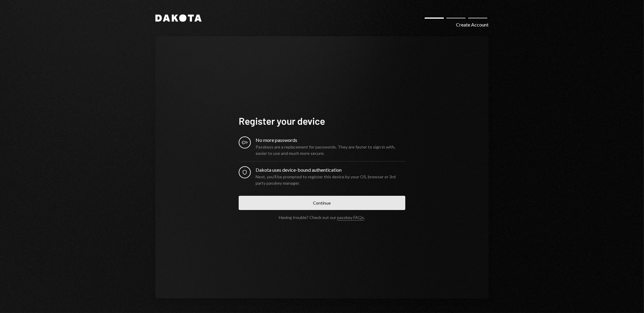 This screenshot has width=644, height=313. Describe the element at coordinates (350, 217) in the screenshot. I see `a: passkey FAQs` at that location.